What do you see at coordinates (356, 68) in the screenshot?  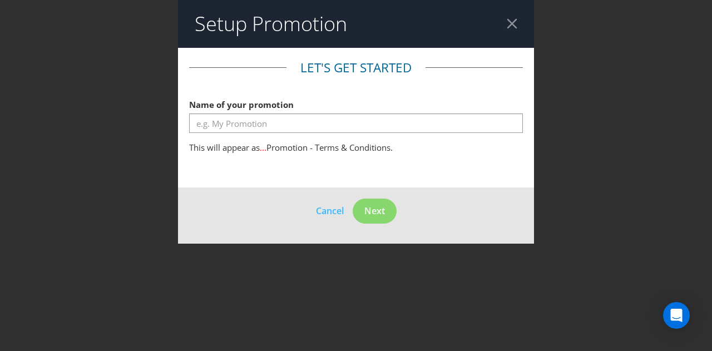 I see `legend: Let's get started` at bounding box center [356, 68].